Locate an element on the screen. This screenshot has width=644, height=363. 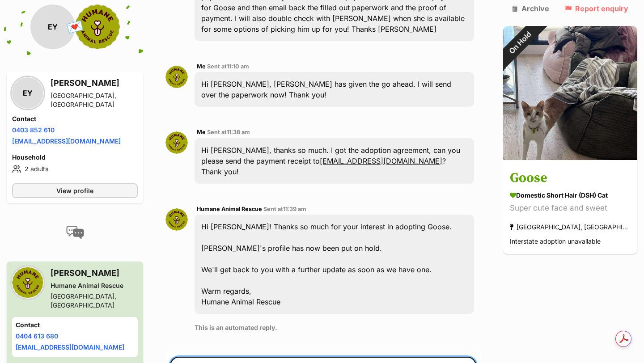
li: 2 adults is located at coordinates (75, 169).